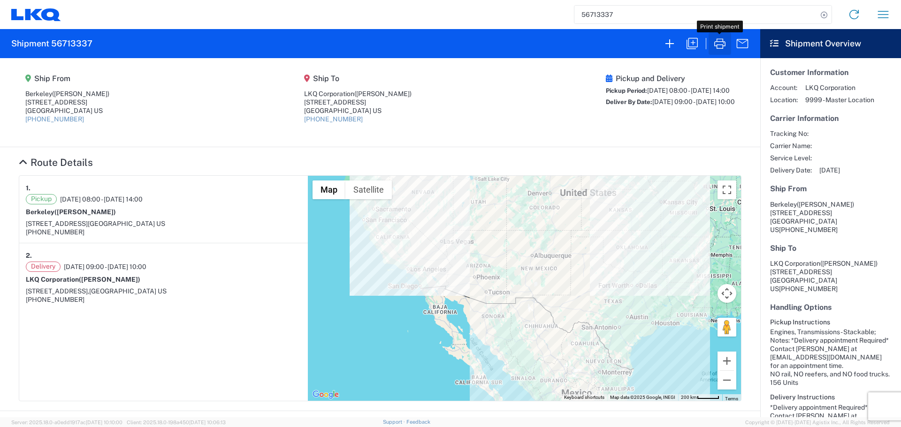 This screenshot has height=427, width=901. What do you see at coordinates (67, 423) in the screenshot?
I see `span: Server: 2025.18.0-a0edd1917ac` at bounding box center [67, 423].